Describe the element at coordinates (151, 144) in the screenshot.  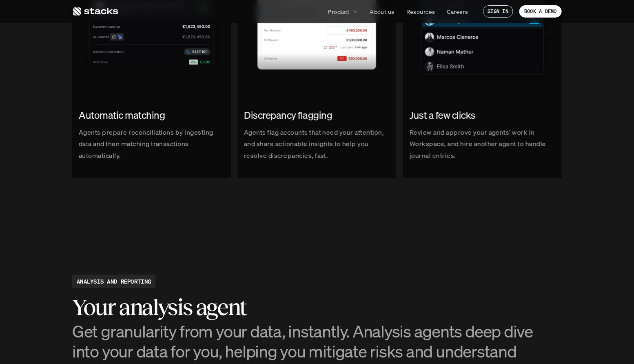
I see `p: Agents prepare reconciliations by ingesting data and then matching transactions automatically.` at that location.